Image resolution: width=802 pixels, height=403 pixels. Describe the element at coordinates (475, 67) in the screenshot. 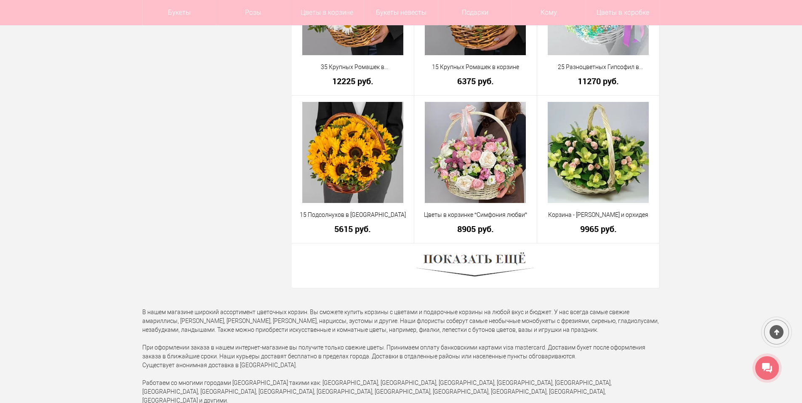

I see `span: 15 Крупных Ромашек в корзине` at that location.